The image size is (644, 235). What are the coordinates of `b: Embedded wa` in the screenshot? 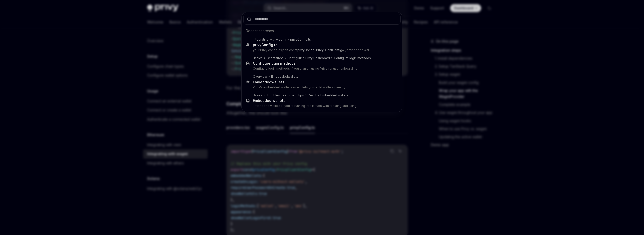 It's located at (265, 100).